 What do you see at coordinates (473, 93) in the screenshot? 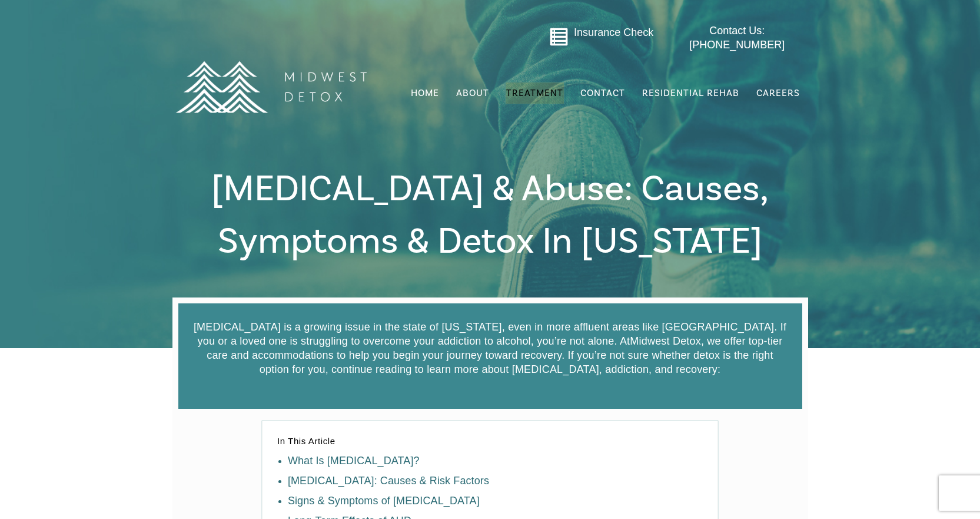
I see `a: About` at bounding box center [473, 93].